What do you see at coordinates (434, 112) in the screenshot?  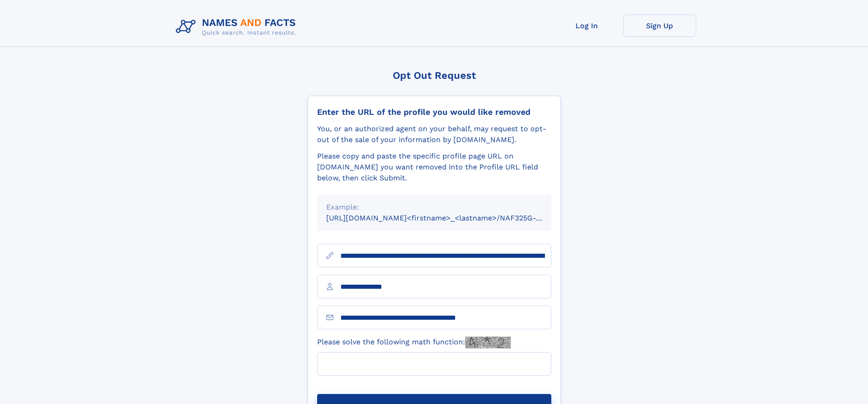 I see `div: Enter the URL of the profile you would like removed` at bounding box center [434, 112].